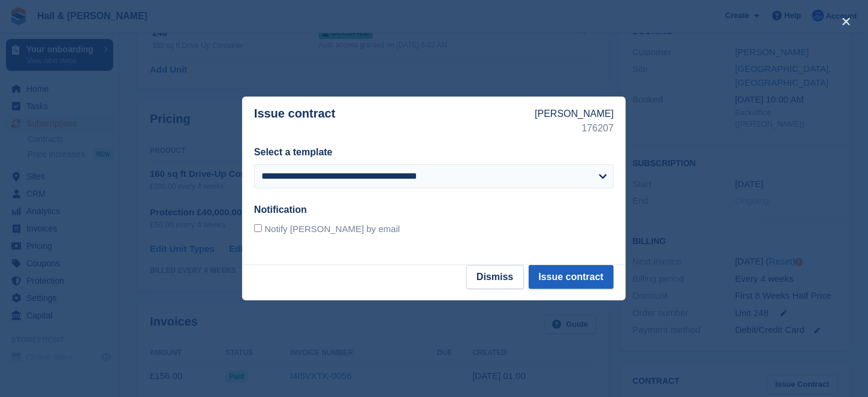 The height and width of the screenshot is (397, 868). What do you see at coordinates (395, 121) in the screenshot?
I see `p: Issue contract` at bounding box center [395, 121].